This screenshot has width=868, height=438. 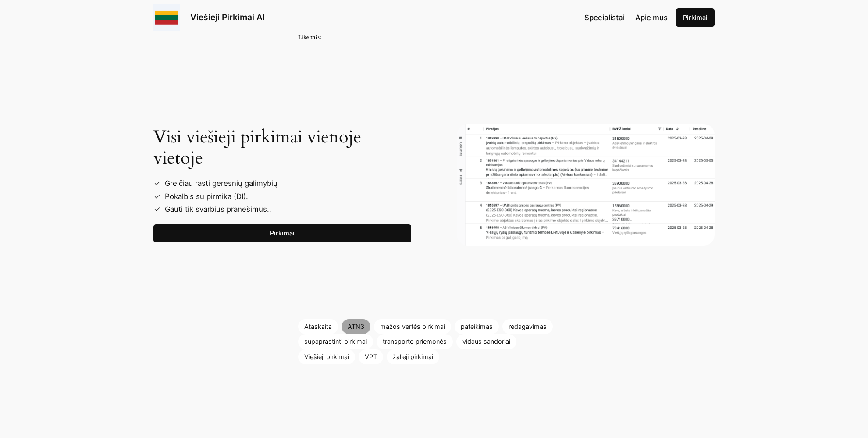 What do you see at coordinates (356, 327) in the screenshot?
I see `a: ATN3` at bounding box center [356, 327].